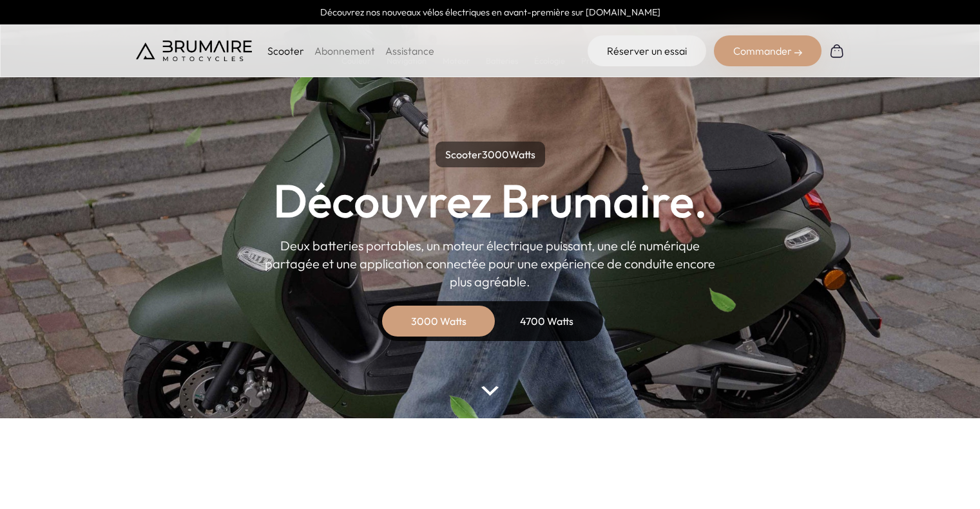  I want to click on div: 4700 Watts, so click(547, 321).